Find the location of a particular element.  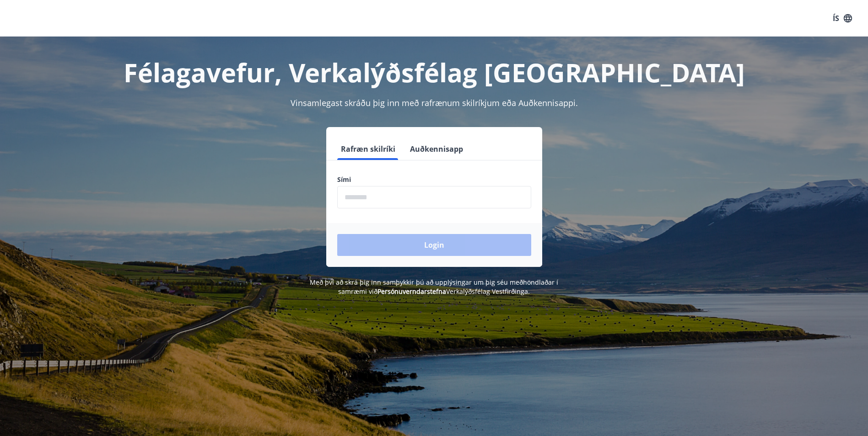

button: ÍS is located at coordinates (842, 18).